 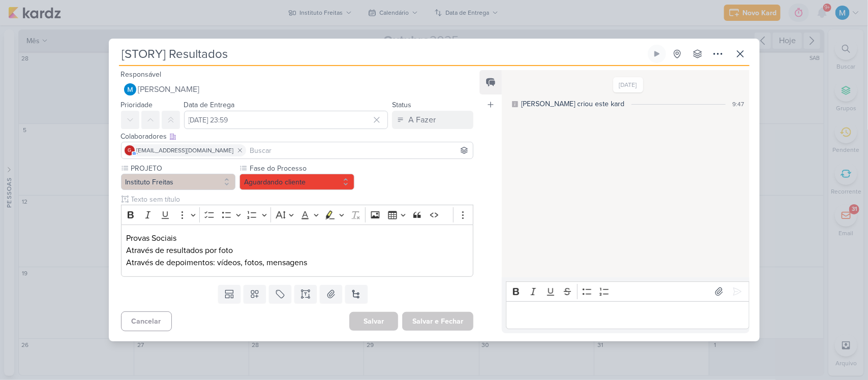 What do you see at coordinates (130, 151) in the screenshot?
I see `div: giselyrlfreitas@gmail.com` at bounding box center [130, 151].